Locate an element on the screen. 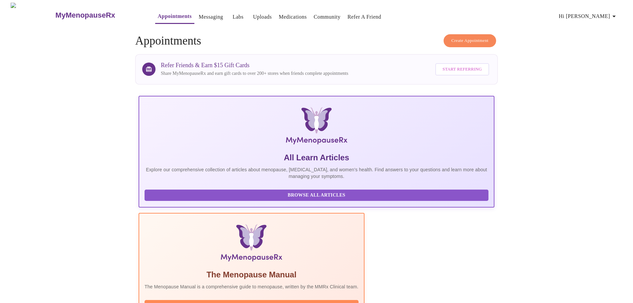 This screenshot has height=303, width=633. a: Refer a Friend is located at coordinates (365, 17).